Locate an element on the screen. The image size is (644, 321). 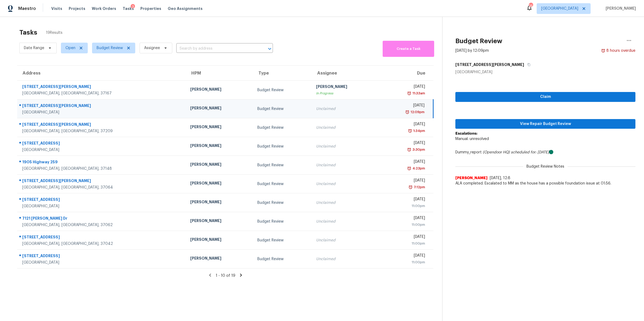
div: 1:34pm is located at coordinates (419, 131).